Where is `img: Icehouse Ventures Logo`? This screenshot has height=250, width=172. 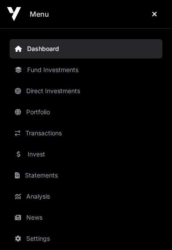 img: Icehouse Ventures Logo is located at coordinates (14, 14).